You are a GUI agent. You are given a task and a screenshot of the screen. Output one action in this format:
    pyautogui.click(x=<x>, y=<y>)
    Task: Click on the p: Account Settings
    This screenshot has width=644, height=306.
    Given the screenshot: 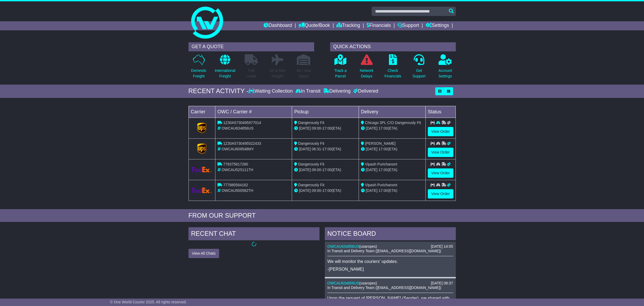 What is the action you would take?
    pyautogui.click(x=445, y=73)
    